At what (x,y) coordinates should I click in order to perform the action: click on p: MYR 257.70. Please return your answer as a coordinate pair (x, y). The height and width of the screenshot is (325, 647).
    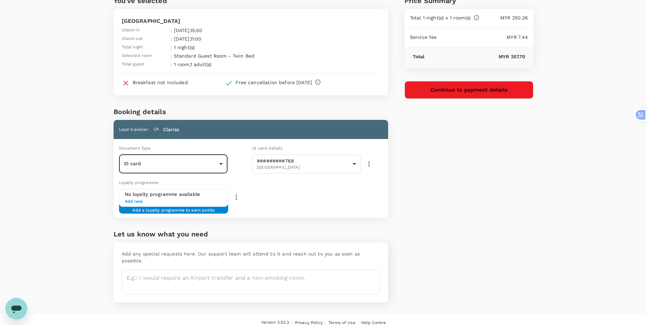
    Looking at the image, I should click on (475, 57).